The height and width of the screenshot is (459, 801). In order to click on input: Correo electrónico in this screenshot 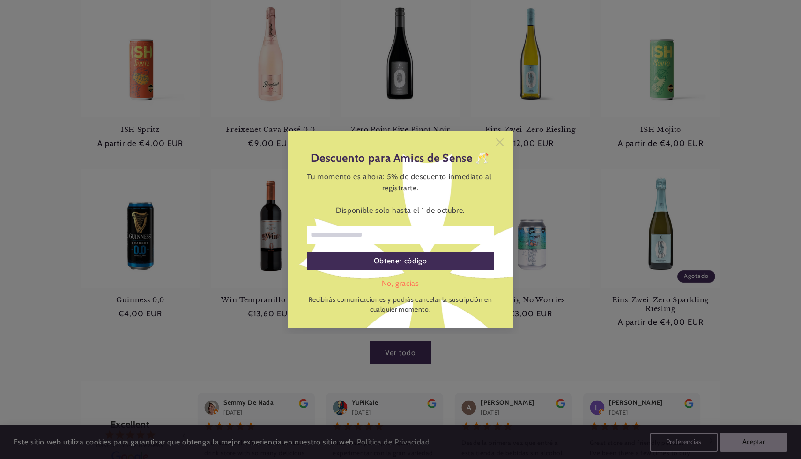, I will do `click(400, 235)`.